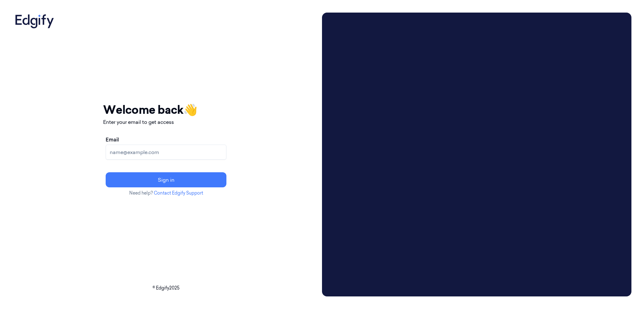 The image size is (644, 309). I want to click on button: Sign in, so click(166, 180).